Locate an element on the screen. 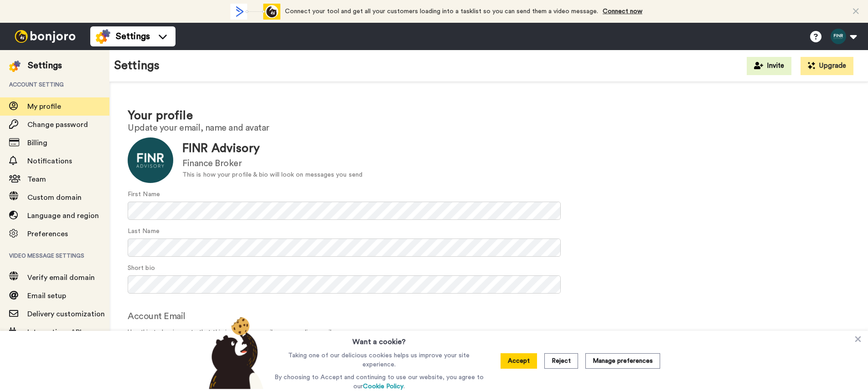 The height and width of the screenshot is (391, 868). span: Settings is located at coordinates (133, 36).